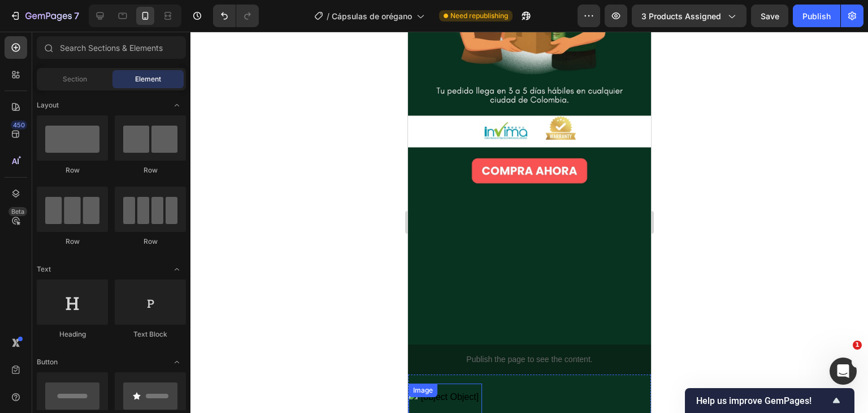 The width and height of the screenshot is (868, 413). What do you see at coordinates (47, 362) in the screenshot?
I see `span: Button` at bounding box center [47, 362].